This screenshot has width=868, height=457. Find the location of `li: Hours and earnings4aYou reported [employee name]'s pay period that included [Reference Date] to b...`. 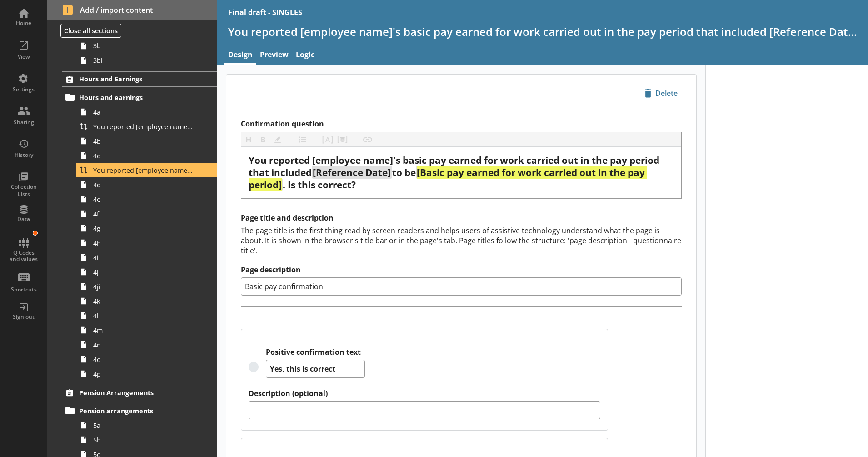

li: Hours and earnings4aYou reported [employee name]'s pay period that included [Reference Date] to b... is located at coordinates (142, 236).